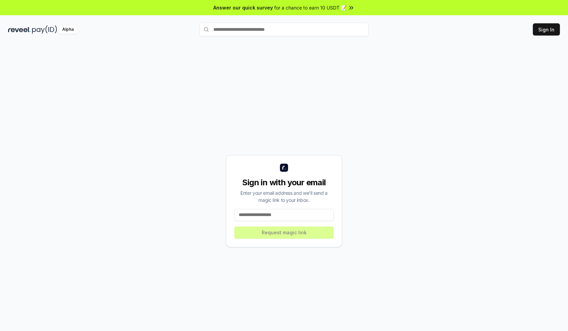  I want to click on img: reveel_dark, so click(19, 29).